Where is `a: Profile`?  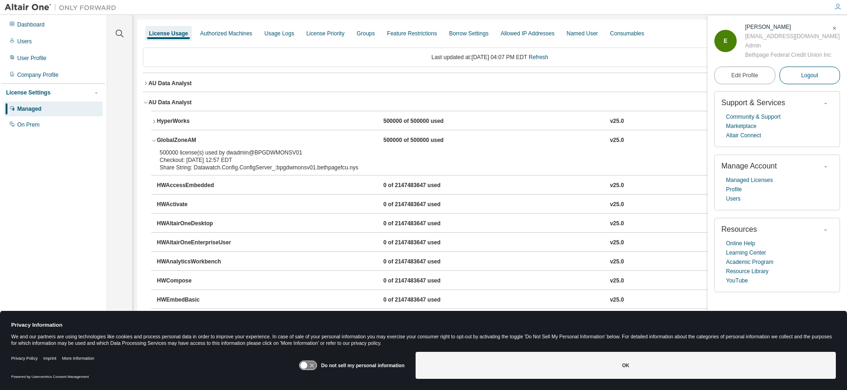
a: Profile is located at coordinates (734, 189).